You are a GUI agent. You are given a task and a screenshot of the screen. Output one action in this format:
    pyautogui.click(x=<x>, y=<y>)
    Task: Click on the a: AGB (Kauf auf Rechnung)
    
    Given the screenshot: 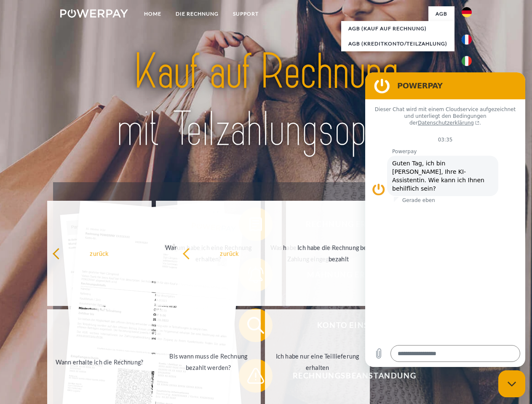 What is the action you would take?
    pyautogui.click(x=398, y=29)
    